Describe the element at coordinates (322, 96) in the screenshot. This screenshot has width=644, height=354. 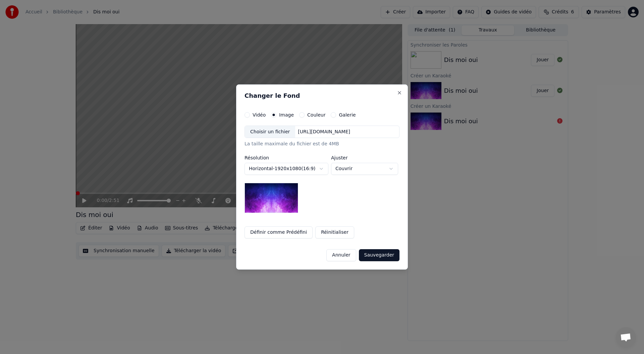
I see `h2: Changer le Fond` at that location.